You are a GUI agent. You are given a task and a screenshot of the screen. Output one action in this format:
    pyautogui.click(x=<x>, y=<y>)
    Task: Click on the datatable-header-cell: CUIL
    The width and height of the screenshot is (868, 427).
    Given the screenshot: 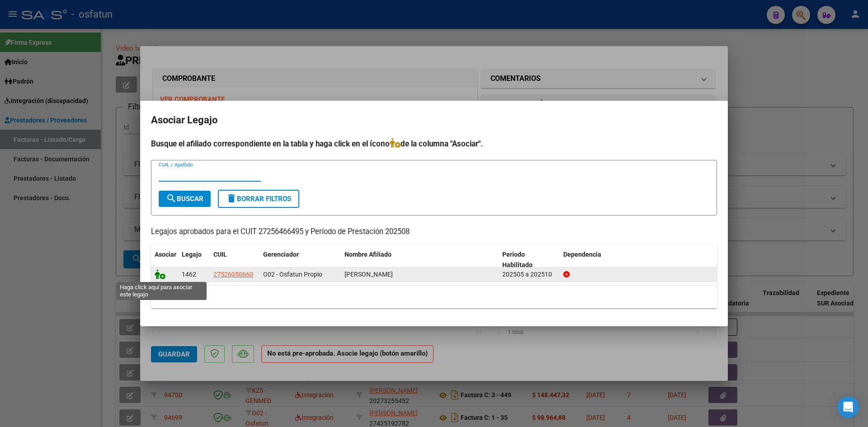 What is the action you would take?
    pyautogui.click(x=235, y=260)
    